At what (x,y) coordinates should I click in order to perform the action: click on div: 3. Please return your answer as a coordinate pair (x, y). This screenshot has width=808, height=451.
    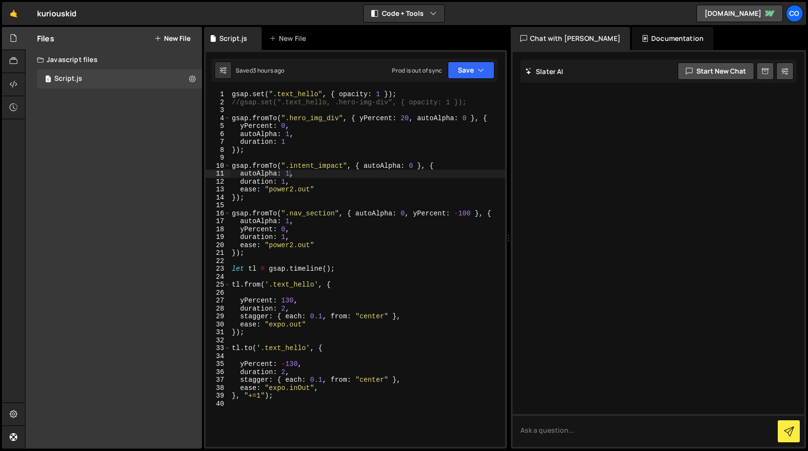
    Looking at the image, I should click on (218, 110).